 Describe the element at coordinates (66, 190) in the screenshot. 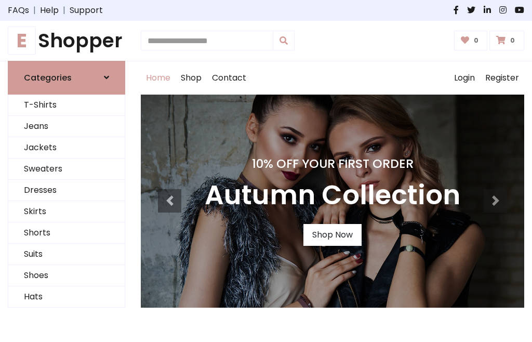

I see `a: Dresses` at that location.